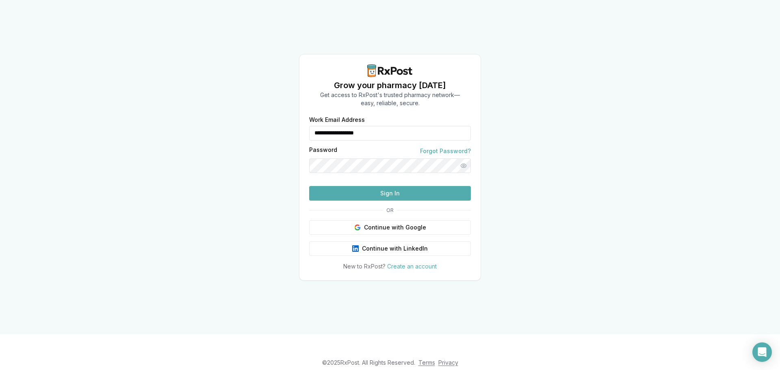 The height and width of the screenshot is (370, 780). I want to click on img: RxPost Logo, so click(390, 71).